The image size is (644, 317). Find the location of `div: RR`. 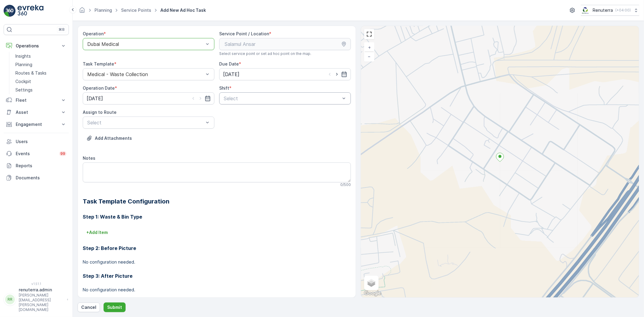

div: RR is located at coordinates (10, 299).